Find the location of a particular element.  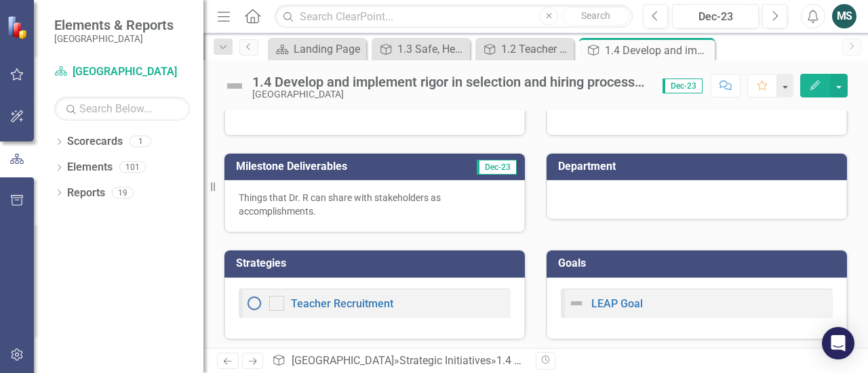

img: No Information is located at coordinates (255, 303).